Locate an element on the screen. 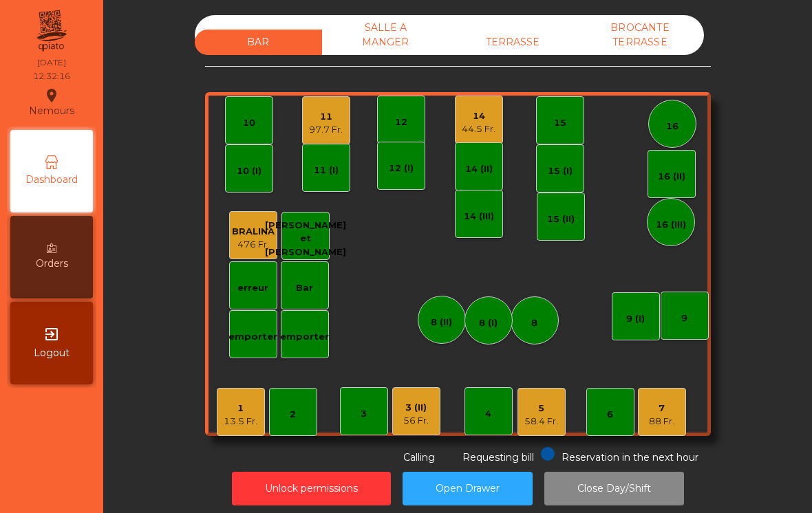  div: 8 is located at coordinates (534, 324).